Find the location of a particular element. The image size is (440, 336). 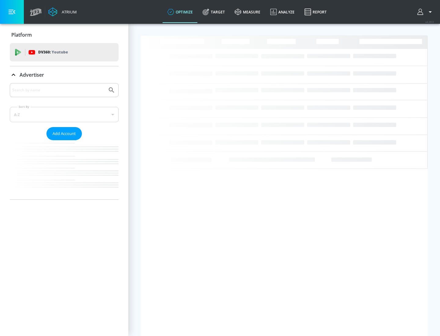

div: Atrium is located at coordinates (68, 12).